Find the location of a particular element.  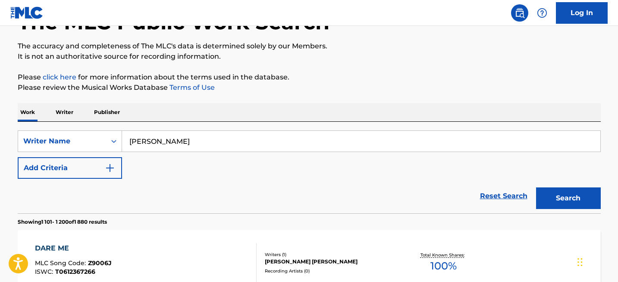

span: T0612367266 is located at coordinates (75, 271).